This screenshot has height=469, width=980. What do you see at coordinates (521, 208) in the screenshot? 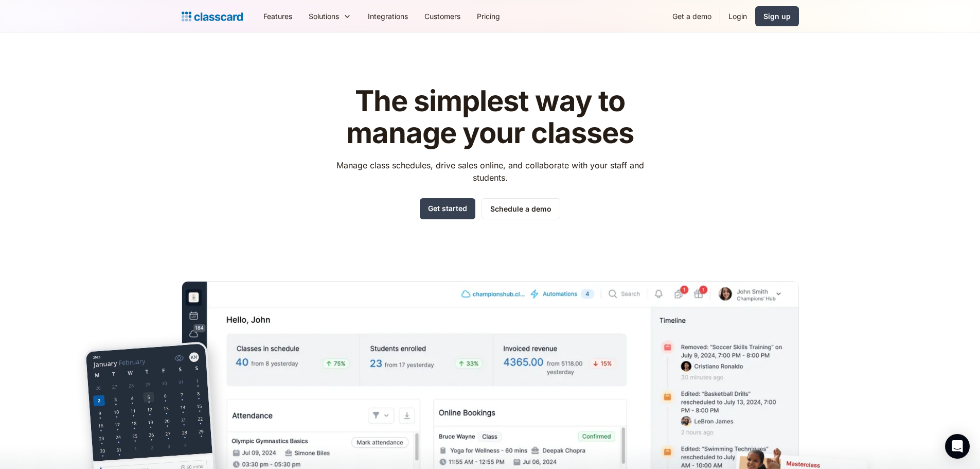
I see `a: Schedule a demo` at bounding box center [521, 208].